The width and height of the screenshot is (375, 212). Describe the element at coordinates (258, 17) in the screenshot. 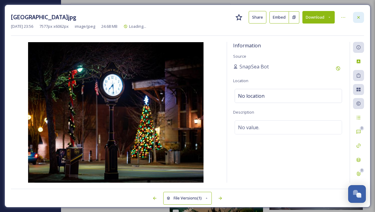

I see `button: Share` at that location.